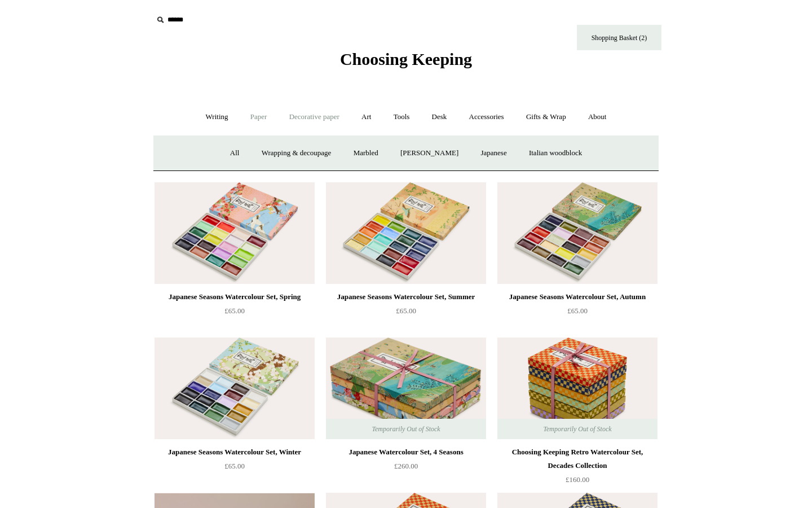 This screenshot has width=812, height=508. What do you see at coordinates (494, 153) in the screenshot?
I see `a: Japanese` at bounding box center [494, 153].